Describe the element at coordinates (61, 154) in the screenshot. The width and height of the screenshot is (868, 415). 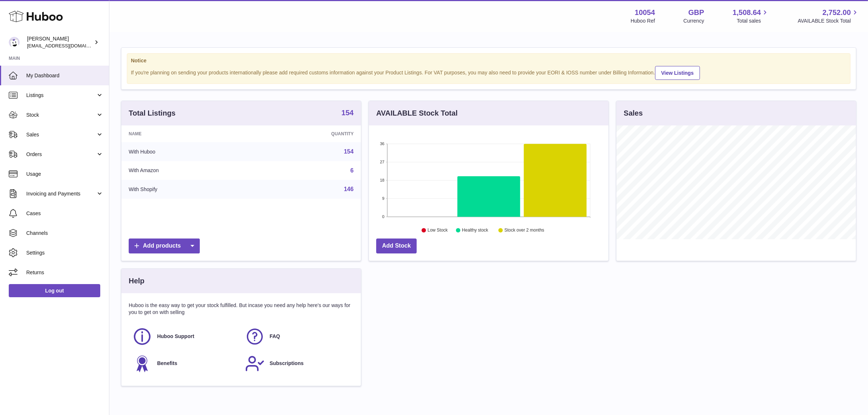
I see `span: Orders` at that location.